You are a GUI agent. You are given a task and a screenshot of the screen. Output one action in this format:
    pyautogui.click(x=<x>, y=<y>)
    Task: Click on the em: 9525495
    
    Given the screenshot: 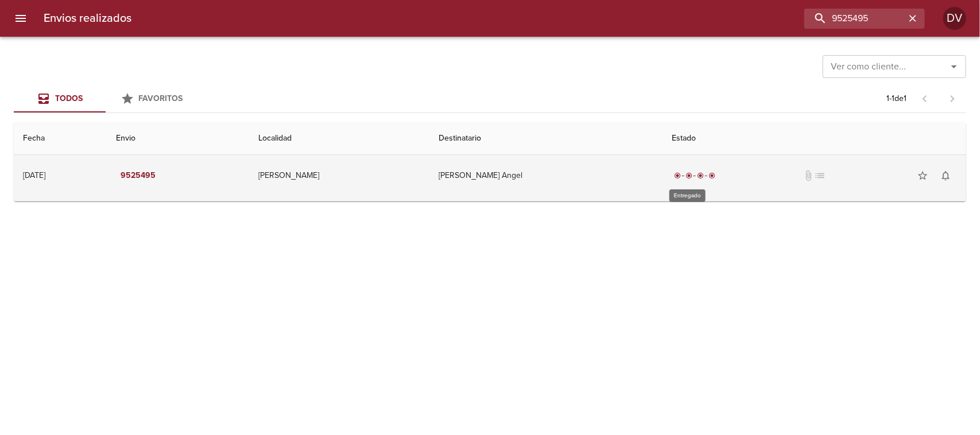 What is the action you would take?
    pyautogui.click(x=137, y=176)
    